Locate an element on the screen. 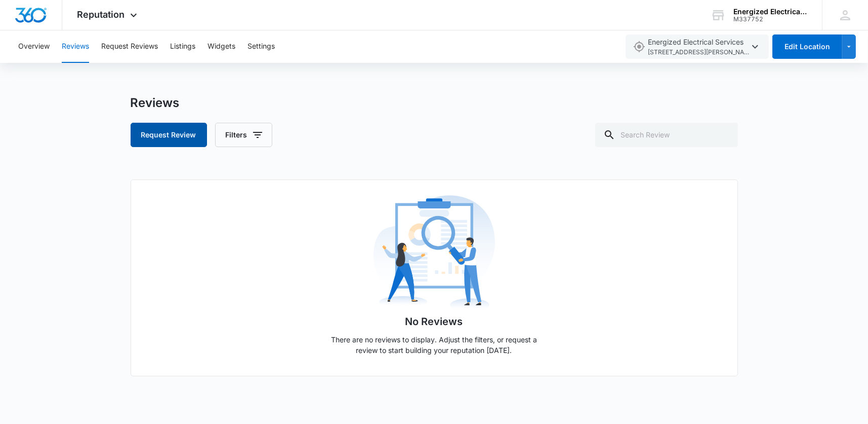  h1: Reviews is located at coordinates (155, 103).